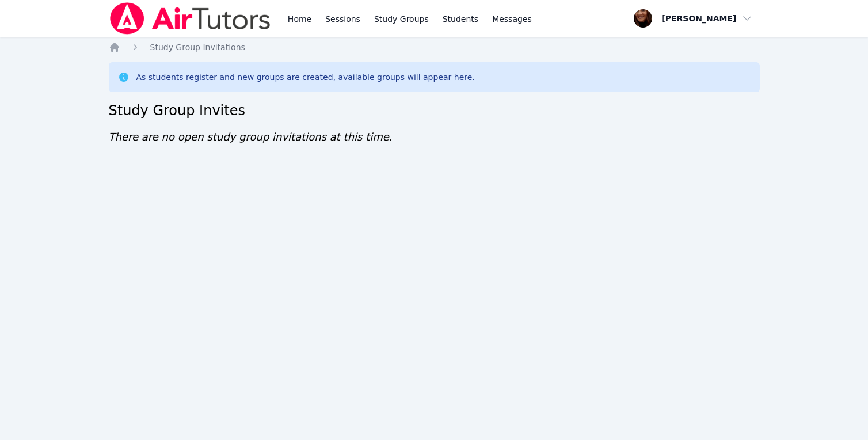  Describe the element at coordinates (190, 18) in the screenshot. I see `img: Air Tutors` at that location.